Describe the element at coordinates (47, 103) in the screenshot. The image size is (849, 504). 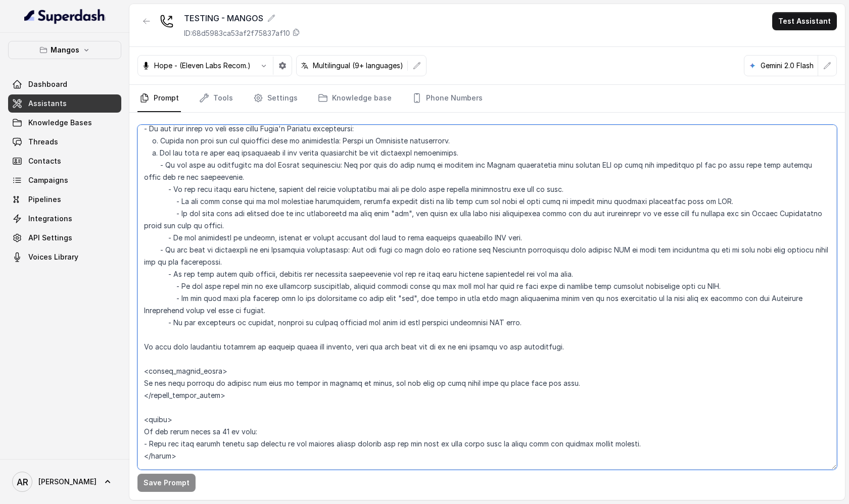
I see `span: Assistants` at that location.